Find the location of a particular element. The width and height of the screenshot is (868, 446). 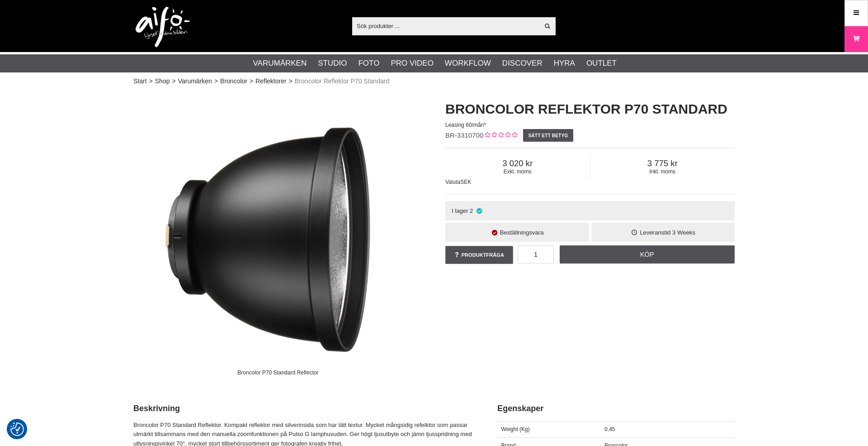

a: Pro Video is located at coordinates (412, 64).